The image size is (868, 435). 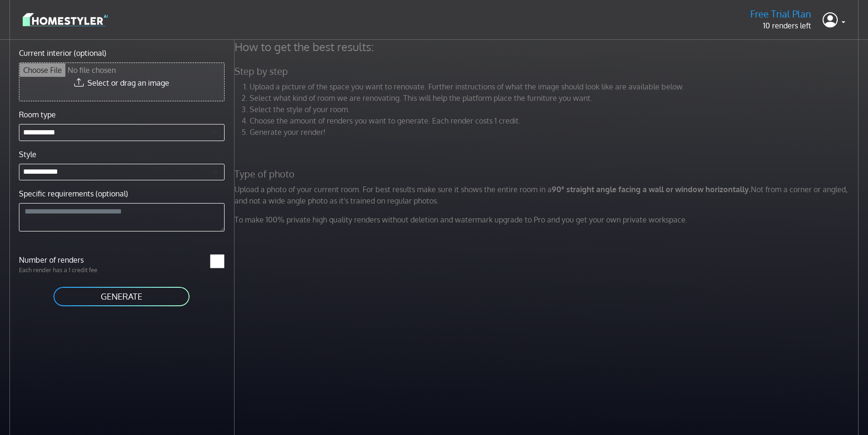 What do you see at coordinates (67, 260) in the screenshot?
I see `label: Number of renders` at bounding box center [67, 260].